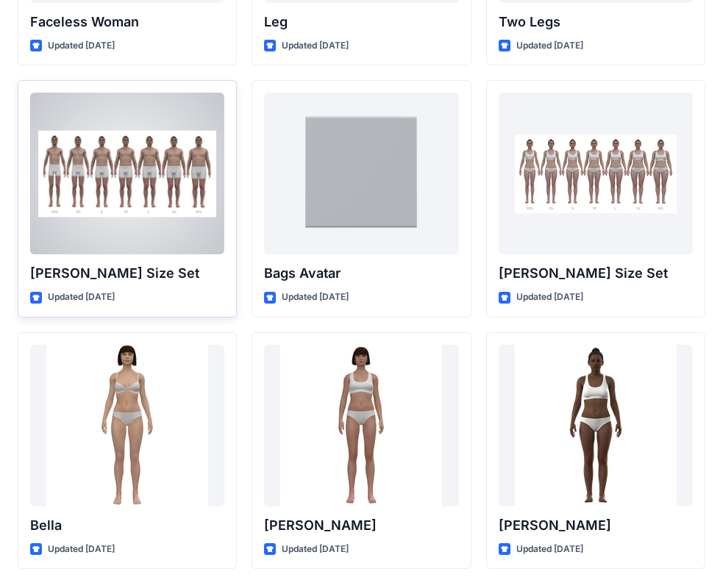 This screenshot has width=723, height=588. What do you see at coordinates (127, 174) in the screenshot?
I see `a: Oliver Size Set` at bounding box center [127, 174].